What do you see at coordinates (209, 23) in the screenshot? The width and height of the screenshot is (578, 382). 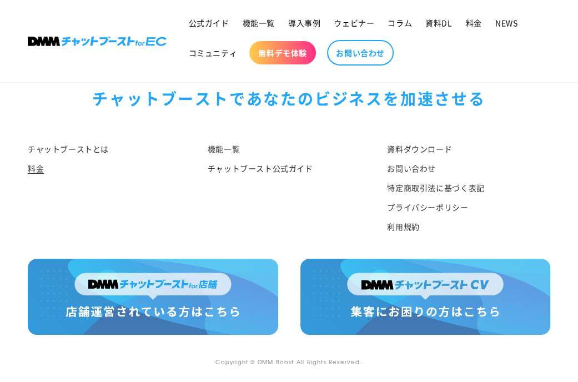 I see `span: 公式ガイド` at bounding box center [209, 23].